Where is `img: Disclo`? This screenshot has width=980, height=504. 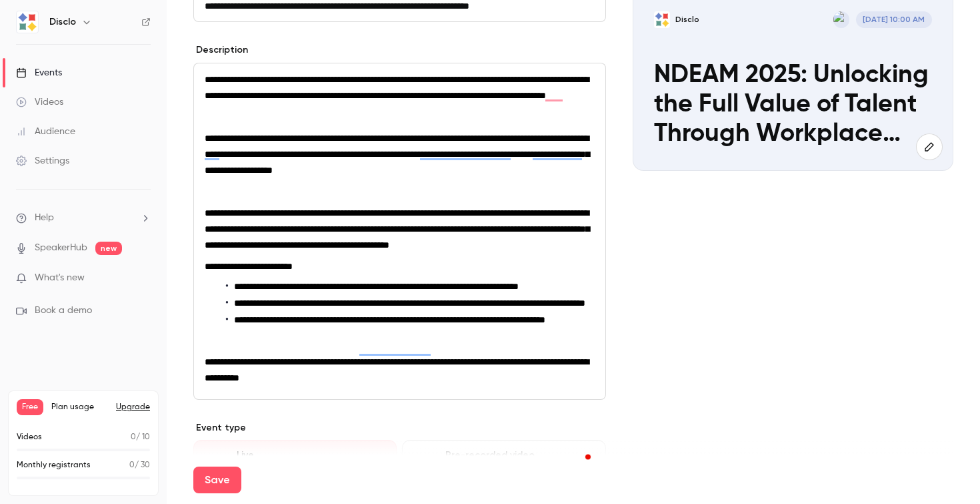
img: Disclo is located at coordinates (27, 22).